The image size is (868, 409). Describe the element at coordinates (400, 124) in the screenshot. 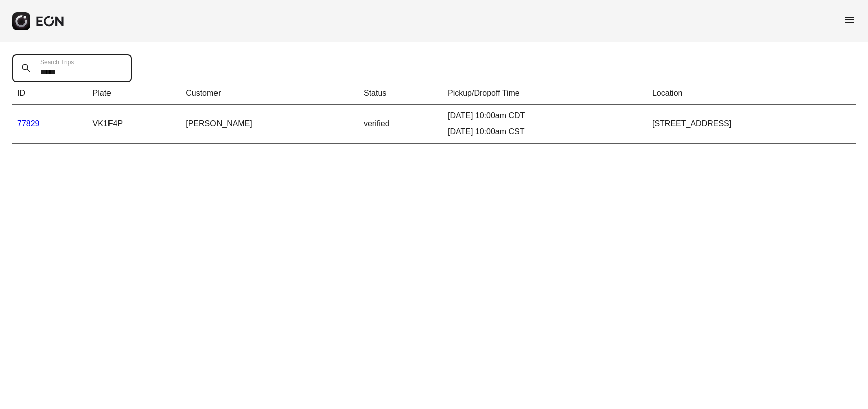

I see `td: verified` at that location.